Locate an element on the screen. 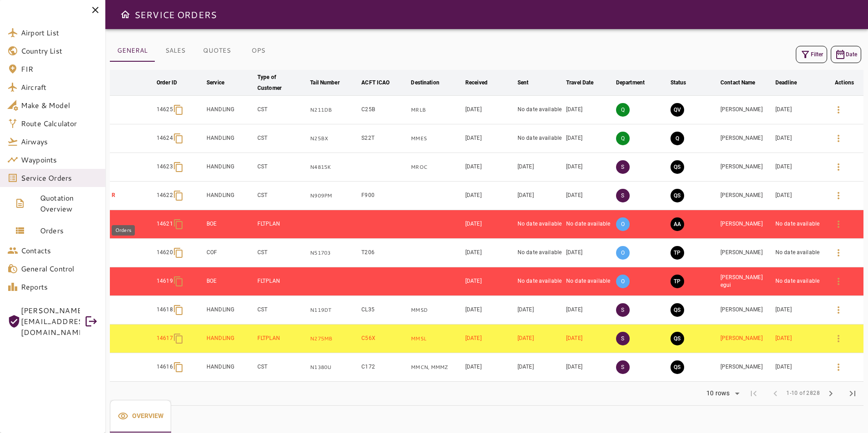 Image resolution: width=868 pixels, height=433 pixels. span: Next Page is located at coordinates (831, 394).